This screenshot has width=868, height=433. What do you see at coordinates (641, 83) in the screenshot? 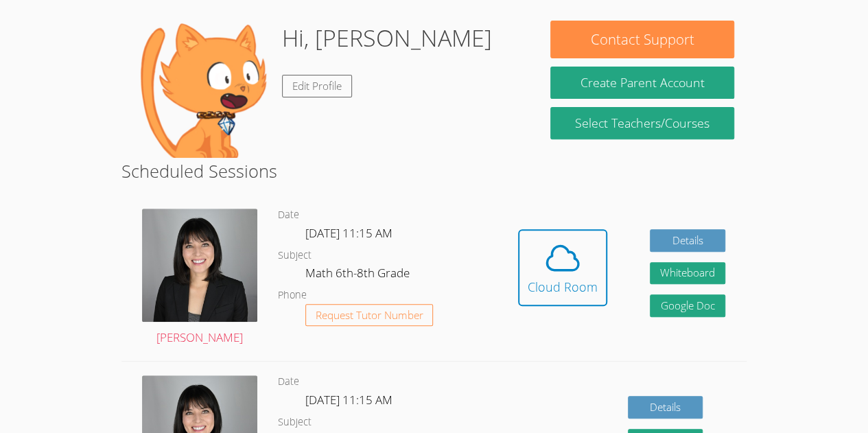
I see `button: Create Parent Account` at bounding box center [641, 83].